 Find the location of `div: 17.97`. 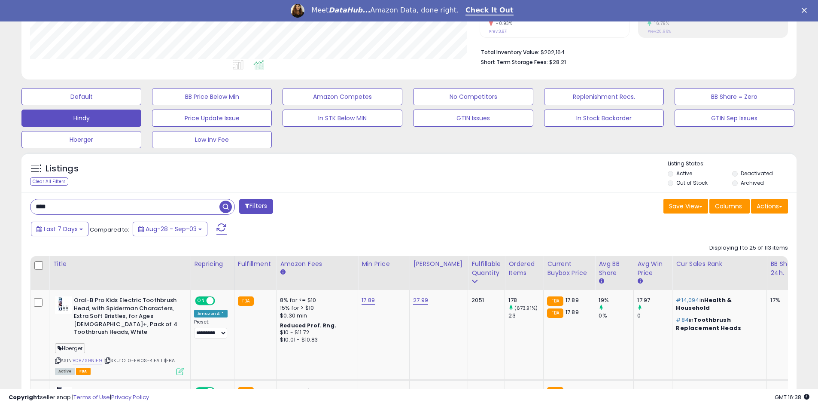

div: 17.97 is located at coordinates (655, 300).